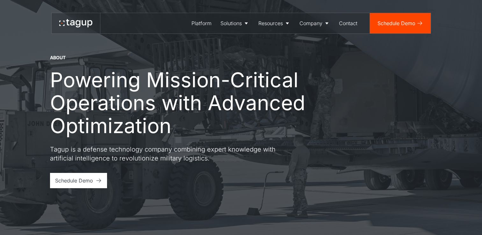 This screenshot has width=482, height=235. Describe the element at coordinates (201, 23) in the screenshot. I see `div: Platform` at that location.